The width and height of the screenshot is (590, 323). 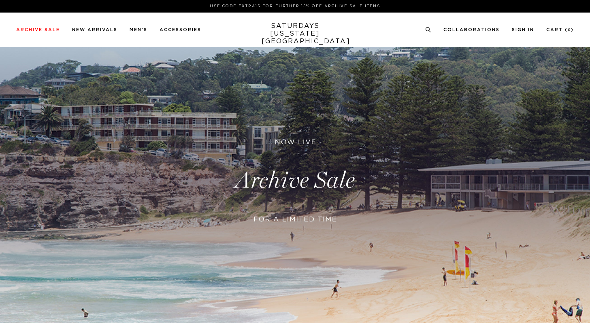 What do you see at coordinates (180, 30) in the screenshot?
I see `a: Accessories` at bounding box center [180, 30].